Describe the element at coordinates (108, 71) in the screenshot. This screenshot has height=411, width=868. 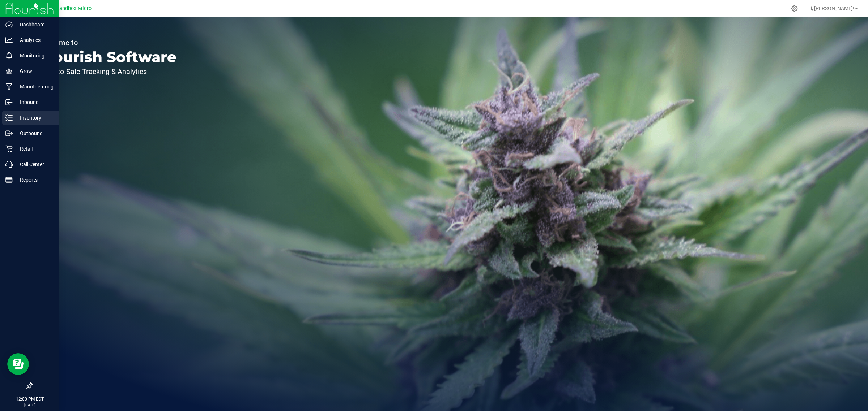
I see `p: Seed-to-Sale Tracking & Analytics` at that location.